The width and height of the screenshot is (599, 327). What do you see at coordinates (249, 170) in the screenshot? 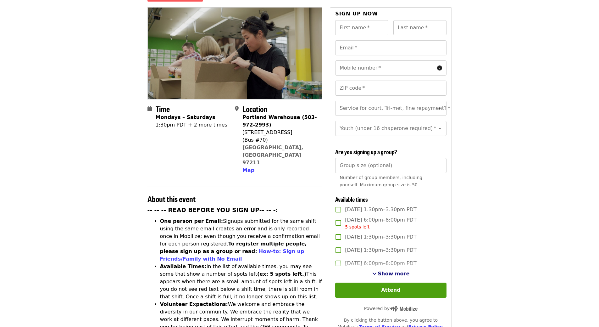
I see `button: Map` at bounding box center [249, 170].